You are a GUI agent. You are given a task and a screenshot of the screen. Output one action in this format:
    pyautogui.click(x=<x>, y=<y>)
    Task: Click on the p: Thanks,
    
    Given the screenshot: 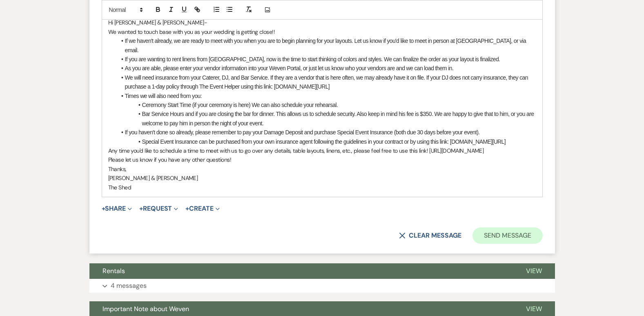 What is the action you would take?
    pyautogui.click(x=322, y=169)
    